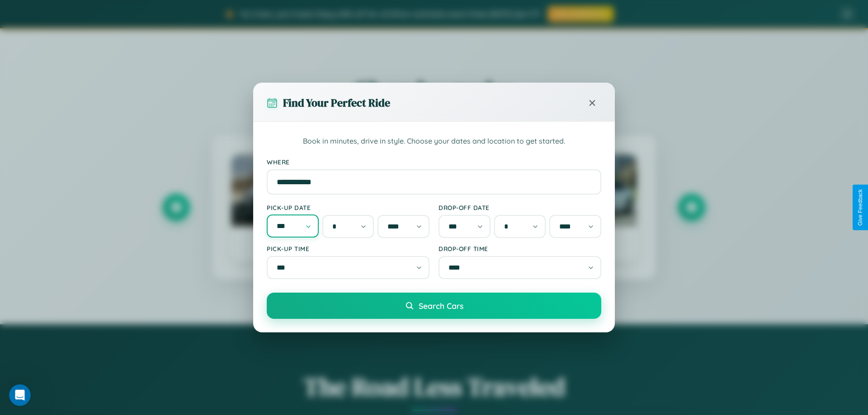  I want to click on h3: Find Your Perfect Ride, so click(336, 103).